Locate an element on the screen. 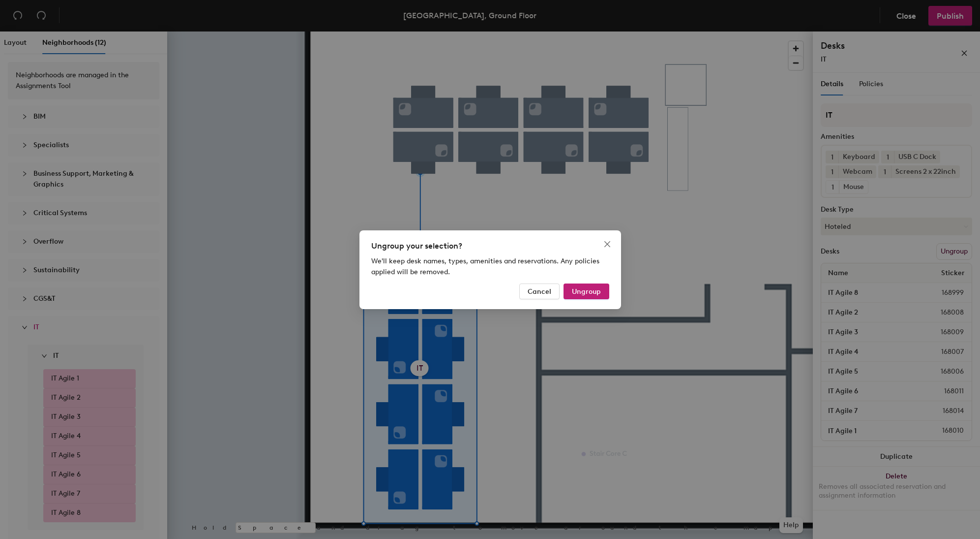 The image size is (980, 539). span: Ungroup is located at coordinates (586, 291).